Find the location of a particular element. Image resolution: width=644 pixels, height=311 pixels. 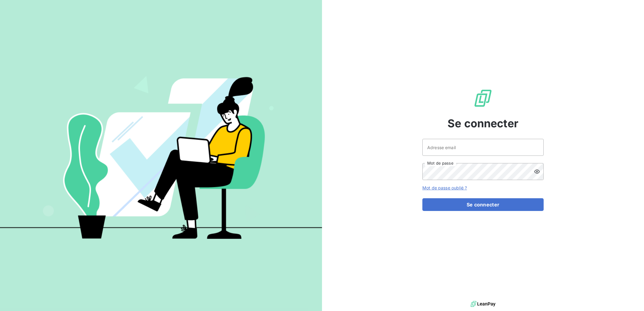

img: logo is located at coordinates (483, 304).